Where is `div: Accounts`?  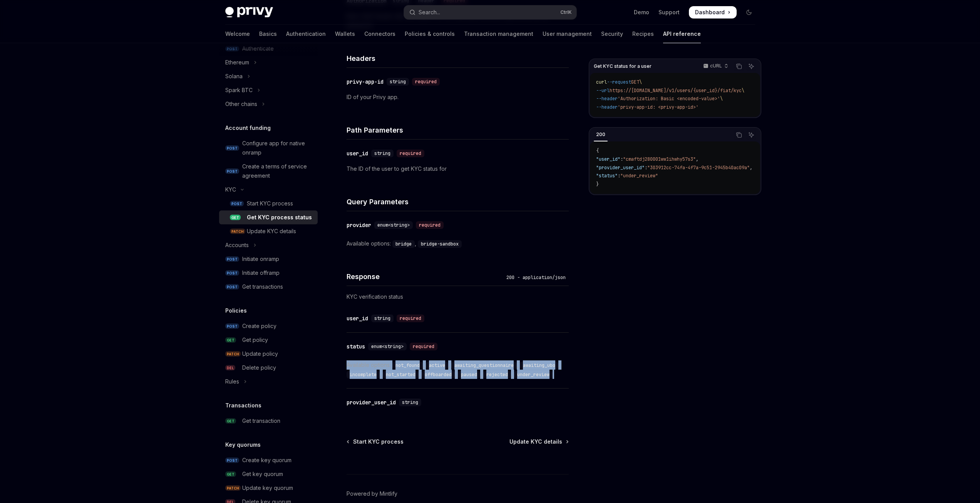 div: Accounts is located at coordinates (236, 245).